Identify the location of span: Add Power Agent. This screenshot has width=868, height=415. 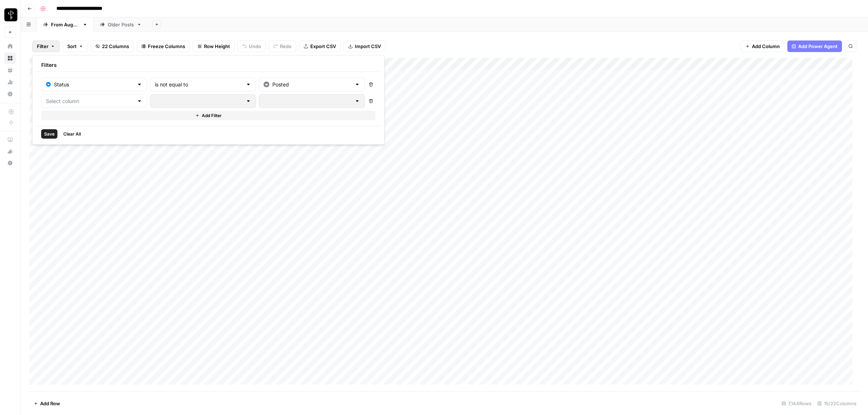
(818, 46).